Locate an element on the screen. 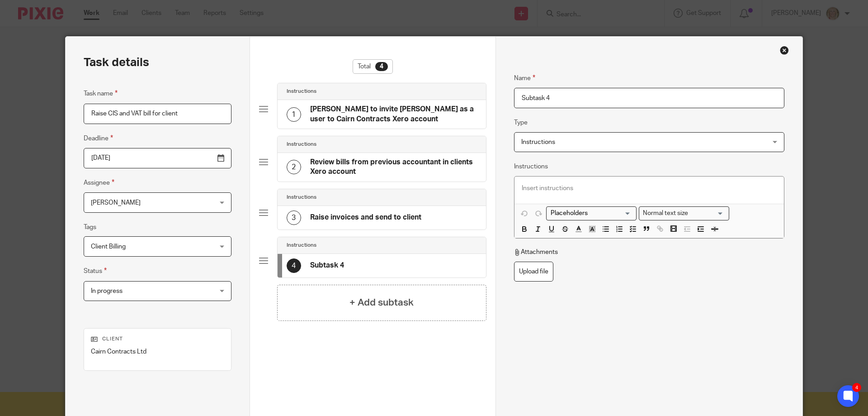  label: Tags is located at coordinates (90, 227).